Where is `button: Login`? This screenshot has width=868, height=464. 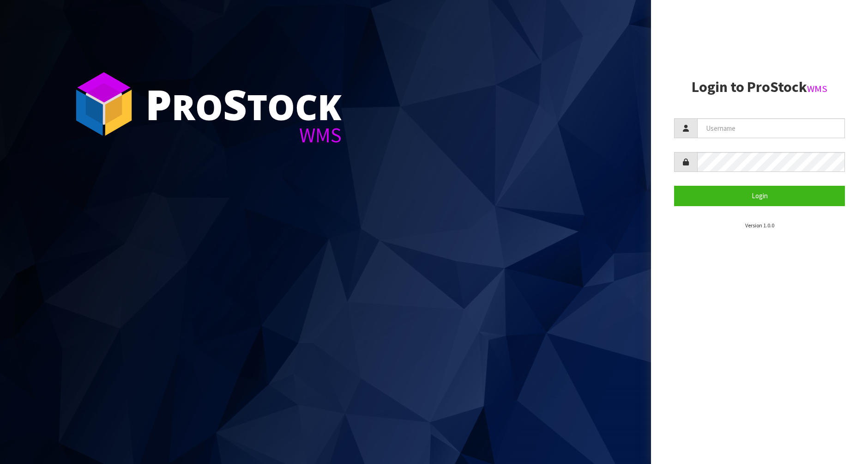
button: Login is located at coordinates (760, 195).